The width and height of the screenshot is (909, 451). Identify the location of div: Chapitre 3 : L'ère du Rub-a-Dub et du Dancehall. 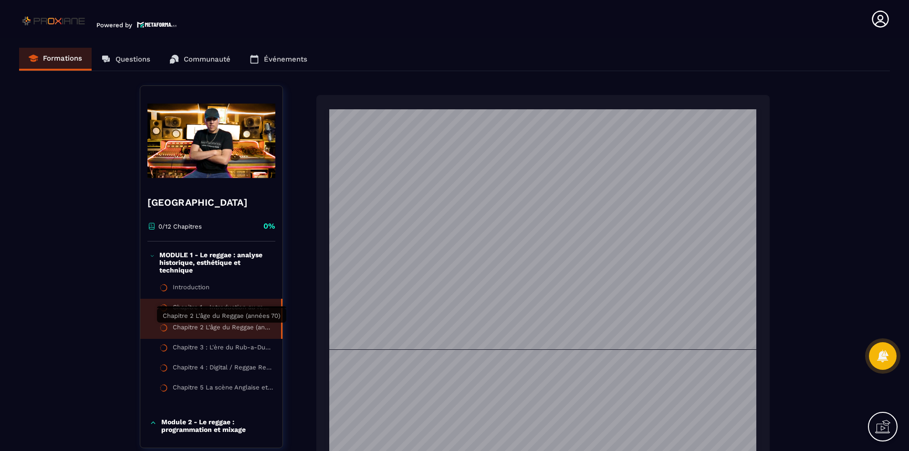
(223, 349).